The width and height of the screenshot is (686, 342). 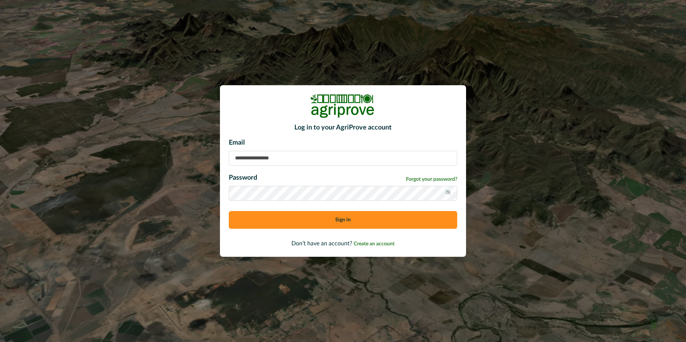 I want to click on span: Forgot your password?, so click(x=432, y=179).